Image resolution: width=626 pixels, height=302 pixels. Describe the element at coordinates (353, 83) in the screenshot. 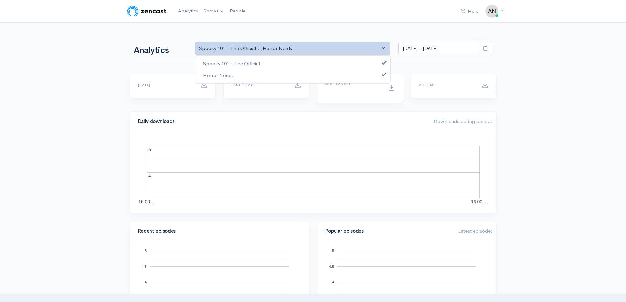

I see `h6: Last 30 days` at that location.